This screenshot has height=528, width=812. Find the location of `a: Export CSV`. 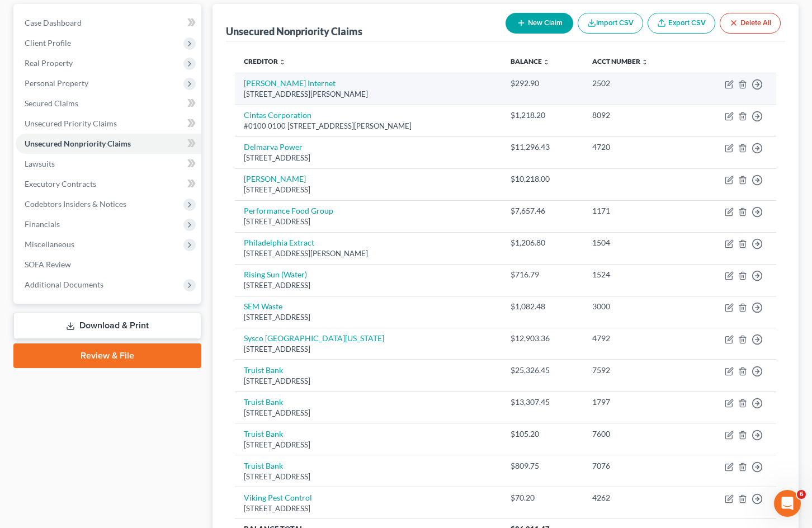

a: Export CSV is located at coordinates (681, 23).